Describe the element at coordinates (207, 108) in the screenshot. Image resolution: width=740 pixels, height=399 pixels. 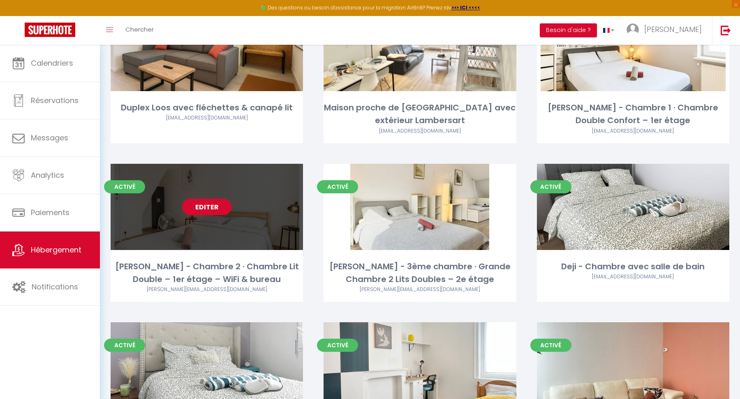
I see `div: Duplex Loos avec fléchettes & canapé lit` at that location.